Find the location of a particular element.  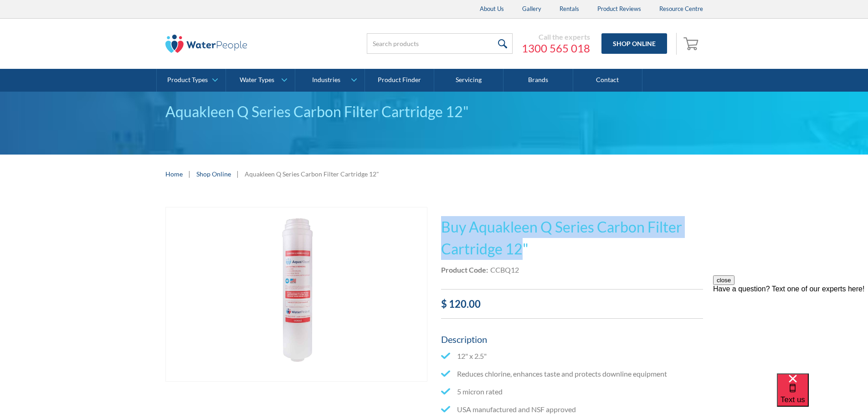

li: USA manufactured and NSF approved is located at coordinates (571, 409).